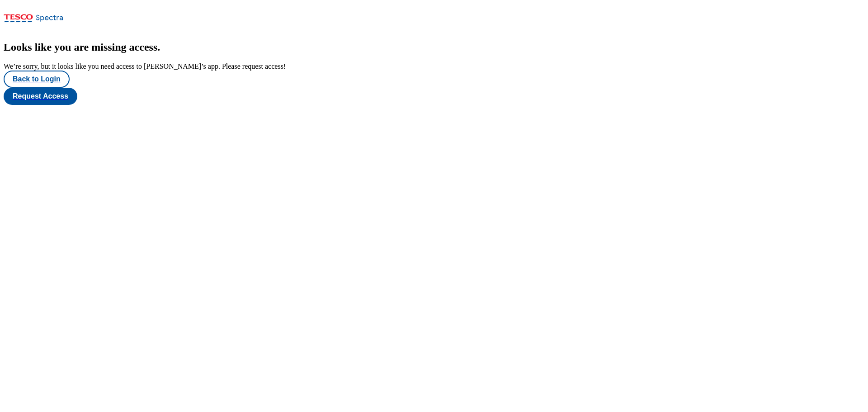  Describe the element at coordinates (37, 79) in the screenshot. I see `button: Back to Login` at that location.